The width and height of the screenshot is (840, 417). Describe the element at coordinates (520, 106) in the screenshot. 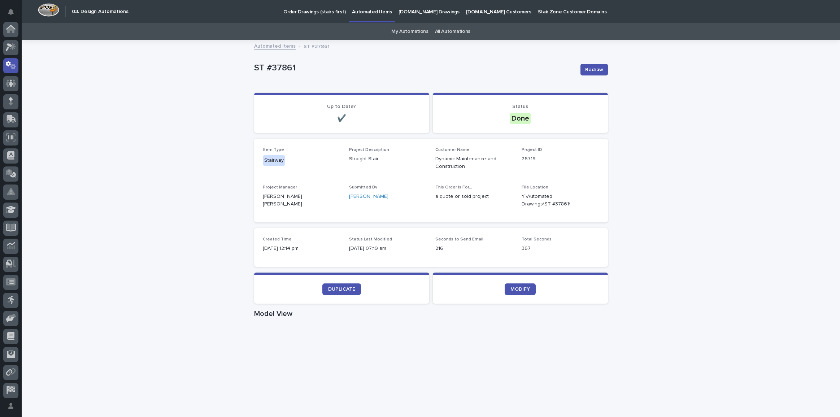

I see `span: Status` at that location.